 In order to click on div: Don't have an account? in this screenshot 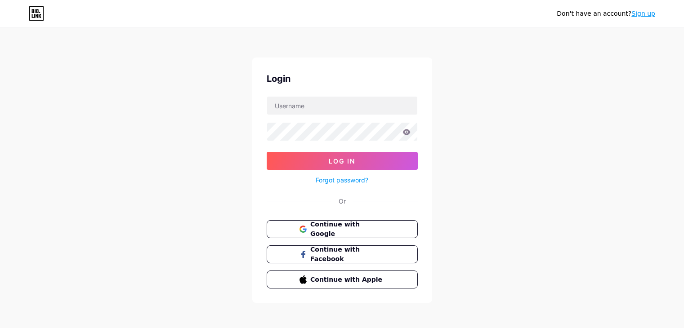, I will do `click(606, 13)`.